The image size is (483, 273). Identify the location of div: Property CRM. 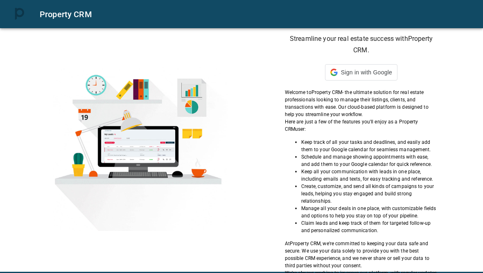
(256, 14).